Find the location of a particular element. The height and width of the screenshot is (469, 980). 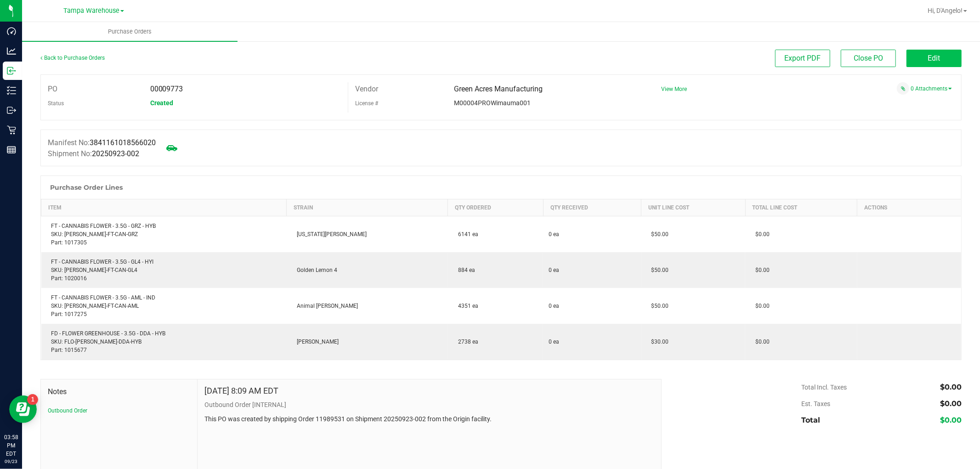

p: This PO was created by shipping Order 11989531 on Shipment 20250923-002 from the Origin facility. is located at coordinates (429, 419).